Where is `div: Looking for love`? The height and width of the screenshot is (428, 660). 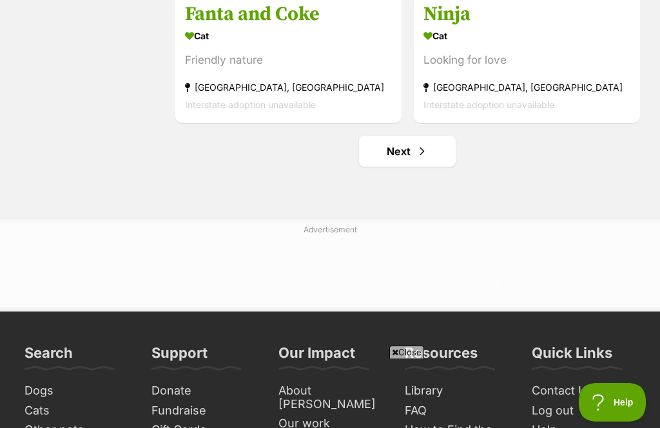 div: Looking for love is located at coordinates (526, 60).